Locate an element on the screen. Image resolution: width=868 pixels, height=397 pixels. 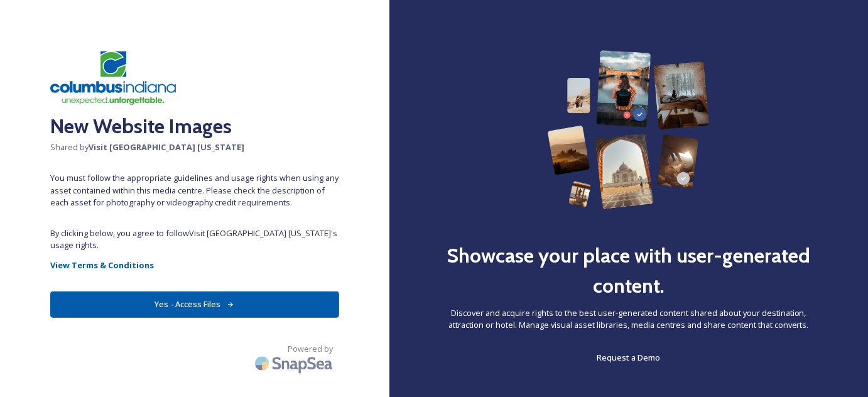
img: SnapSea Logo is located at coordinates (295, 363).